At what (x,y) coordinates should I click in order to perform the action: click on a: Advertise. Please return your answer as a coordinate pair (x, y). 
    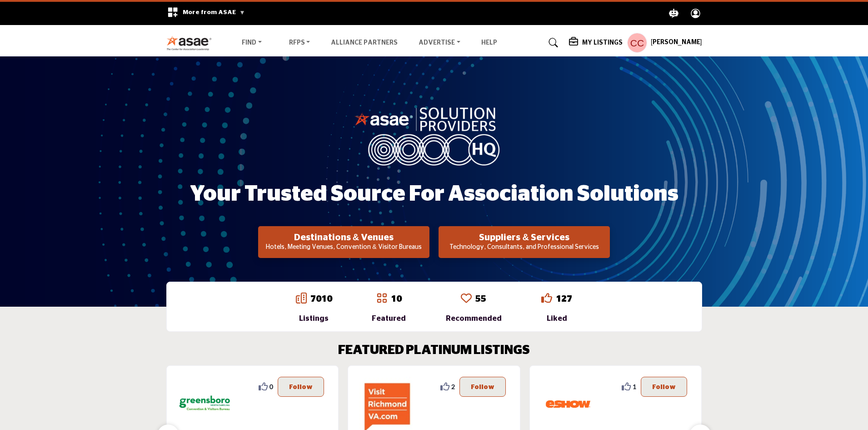
    Looking at the image, I should click on (439, 43).